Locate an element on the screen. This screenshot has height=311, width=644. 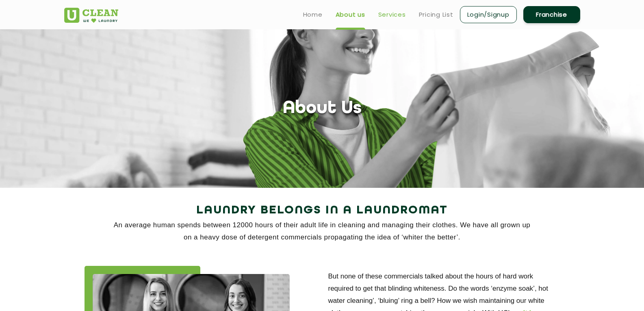
a: Pricing List is located at coordinates (436, 14).